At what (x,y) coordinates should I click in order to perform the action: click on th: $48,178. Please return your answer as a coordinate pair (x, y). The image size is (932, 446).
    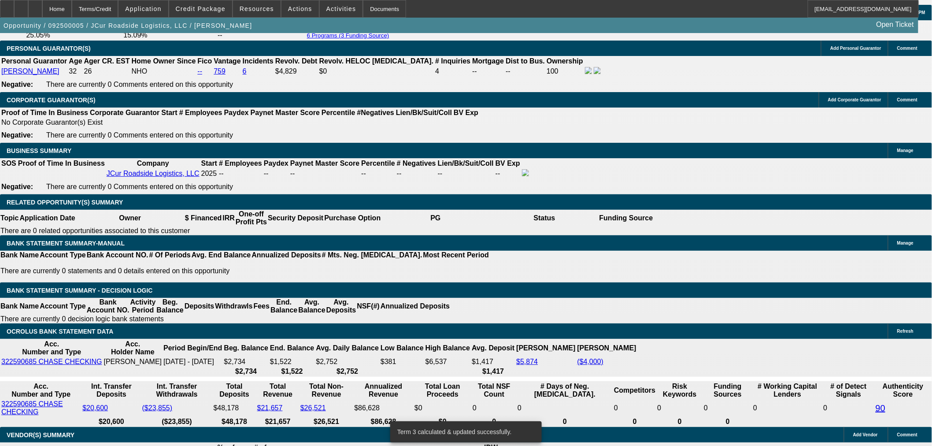
    Looking at the image, I should click on (234, 422).